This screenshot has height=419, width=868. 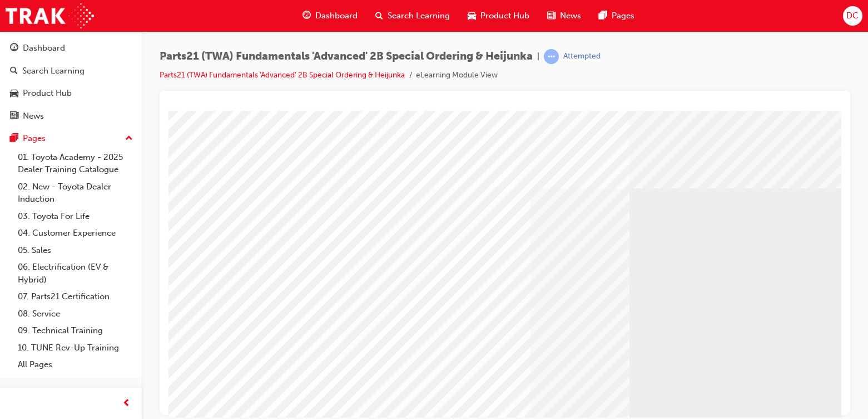 What do you see at coordinates (75, 347) in the screenshot?
I see `a: 10. TUNE Rev-Up Training` at bounding box center [75, 347].